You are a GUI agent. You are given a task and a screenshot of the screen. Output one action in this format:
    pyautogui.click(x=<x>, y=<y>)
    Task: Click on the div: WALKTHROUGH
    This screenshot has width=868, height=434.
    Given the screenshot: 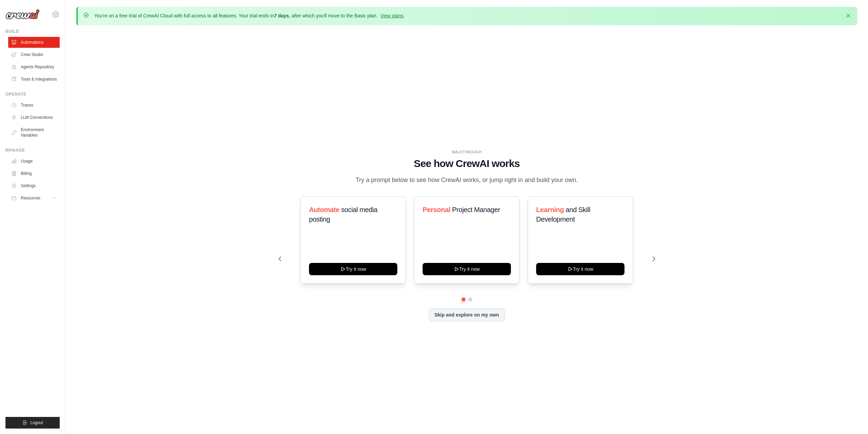 What is the action you would take?
    pyautogui.click(x=467, y=152)
    